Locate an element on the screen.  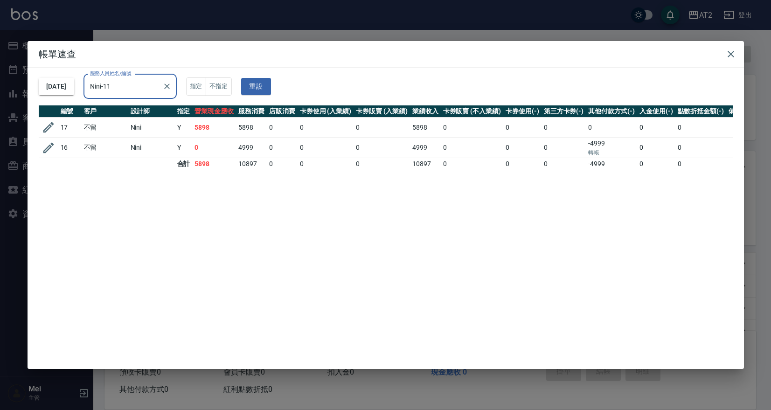
button: 重設 is located at coordinates (256, 86).